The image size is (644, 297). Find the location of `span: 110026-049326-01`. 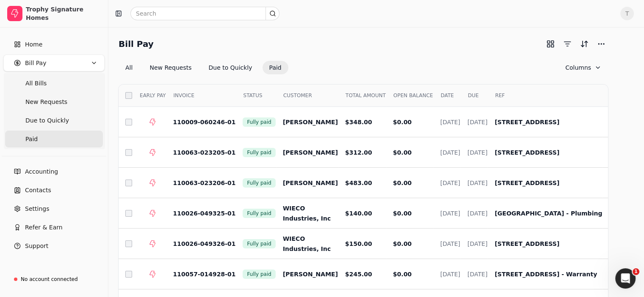

span: 110026-049326-01 is located at coordinates (204, 244).